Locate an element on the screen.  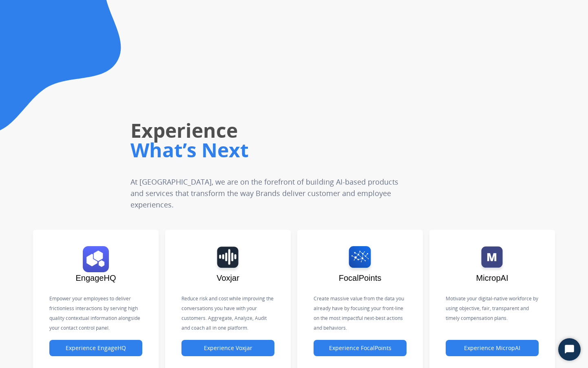
button: Start Chat is located at coordinates (569, 349).